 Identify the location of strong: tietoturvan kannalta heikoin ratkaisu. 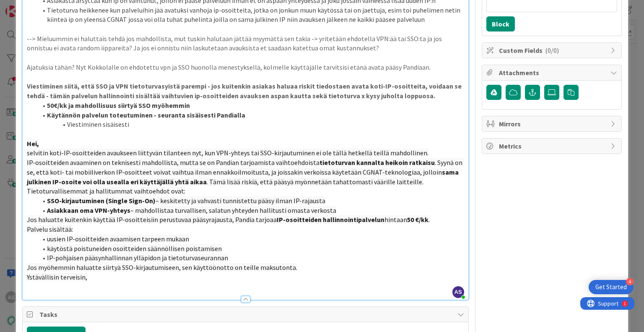
(377, 162).